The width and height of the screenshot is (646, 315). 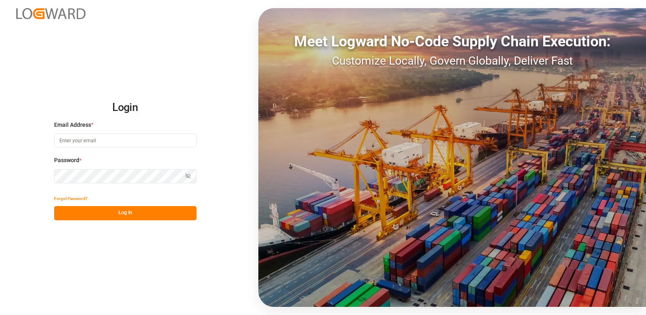 I want to click on div: Meet Logward No-Code Supply Chain Execution:, so click(x=452, y=41).